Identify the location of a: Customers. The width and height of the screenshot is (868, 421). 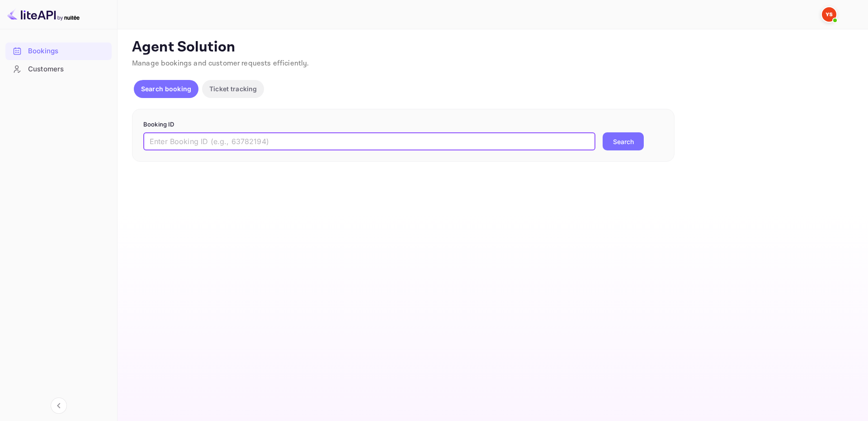
(58, 69).